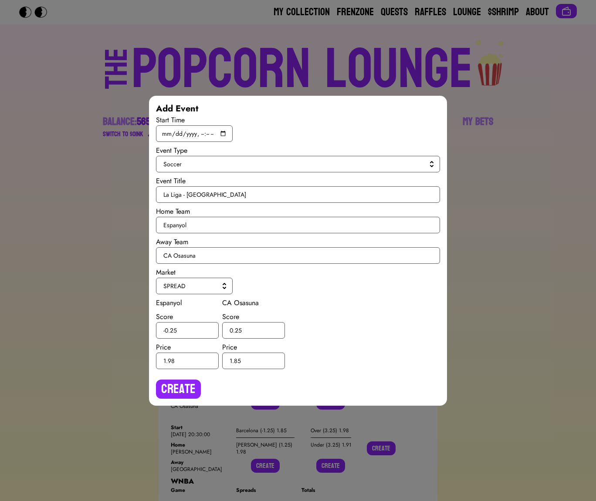 The height and width of the screenshot is (501, 596). What do you see at coordinates (253, 303) in the screenshot?
I see `div: CA Osasuna` at bounding box center [253, 303].